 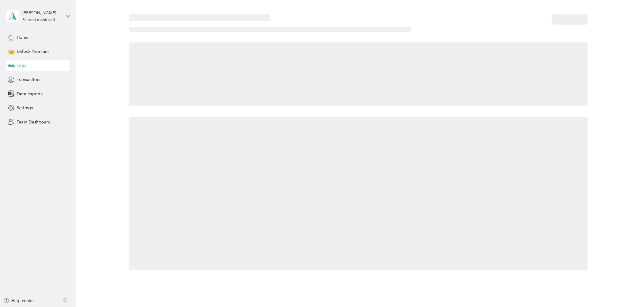 I want to click on span: Unlock Premium, so click(x=32, y=51).